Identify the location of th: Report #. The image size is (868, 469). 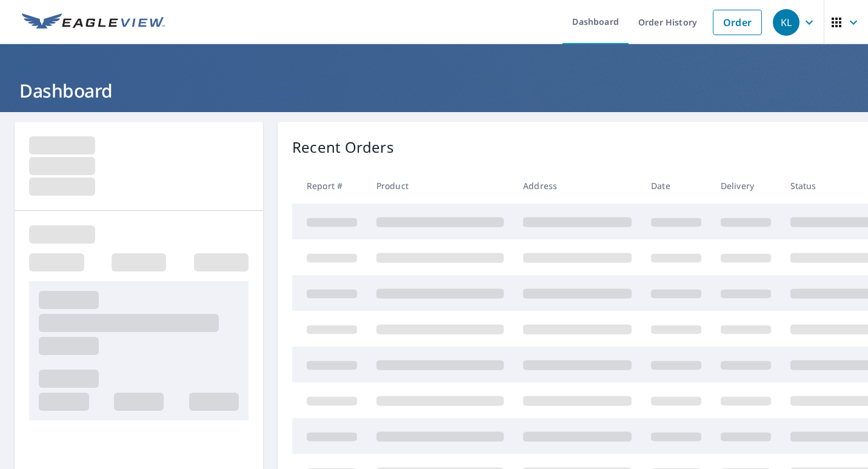
(329, 186).